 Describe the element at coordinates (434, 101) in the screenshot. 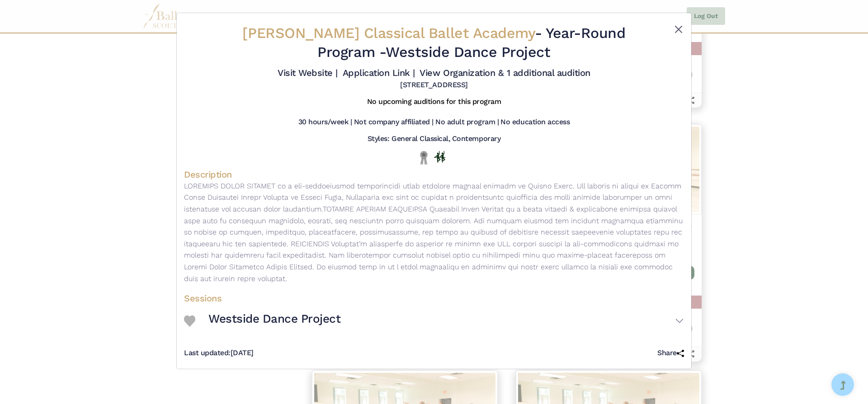

I see `h5: No upcoming auditions for this program` at that location.